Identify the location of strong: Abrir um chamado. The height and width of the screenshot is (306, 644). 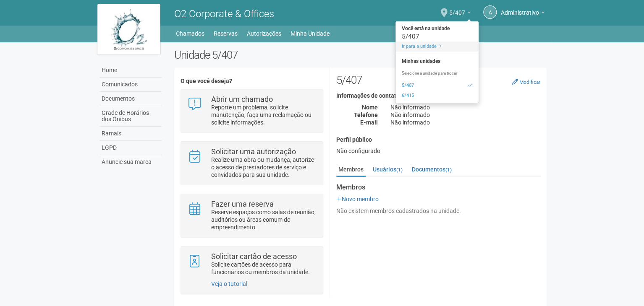
(242, 99).